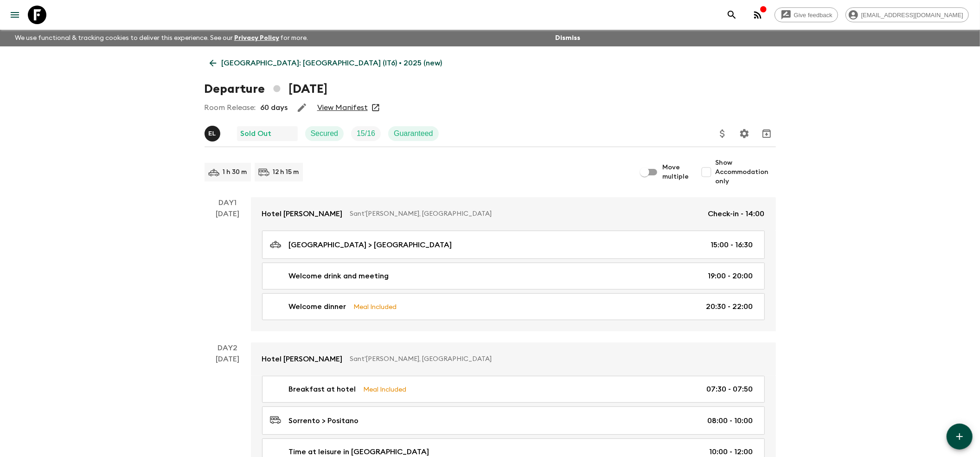 The height and width of the screenshot is (457, 980). Describe the element at coordinates (256, 134) in the screenshot. I see `p: Sold Out` at that location.